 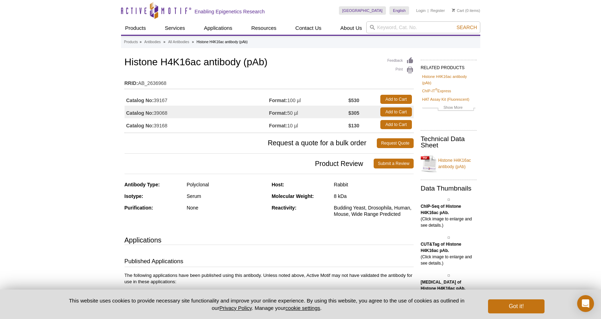 I want to click on strong: Purification:, so click(x=139, y=208).